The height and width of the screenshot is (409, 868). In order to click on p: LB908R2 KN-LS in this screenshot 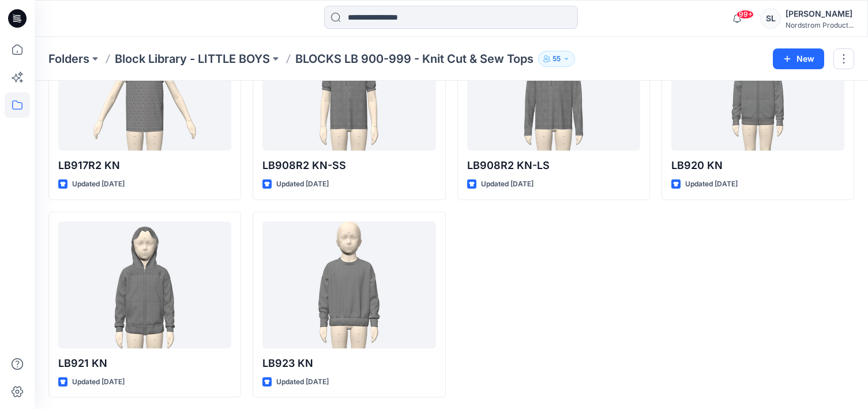, I will do `click(554, 166)`.